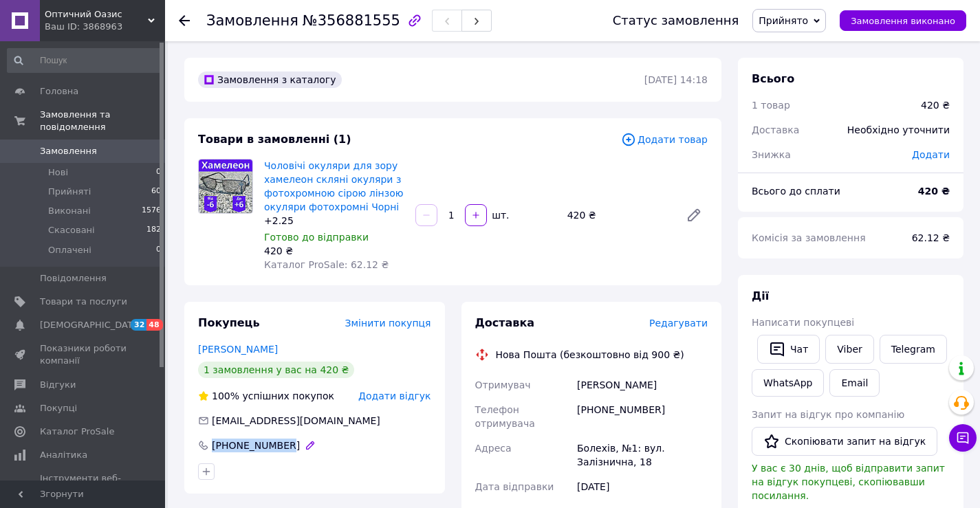 This screenshot has width=980, height=508. Describe the element at coordinates (334, 221) in the screenshot. I see `div: +2.25` at that location.